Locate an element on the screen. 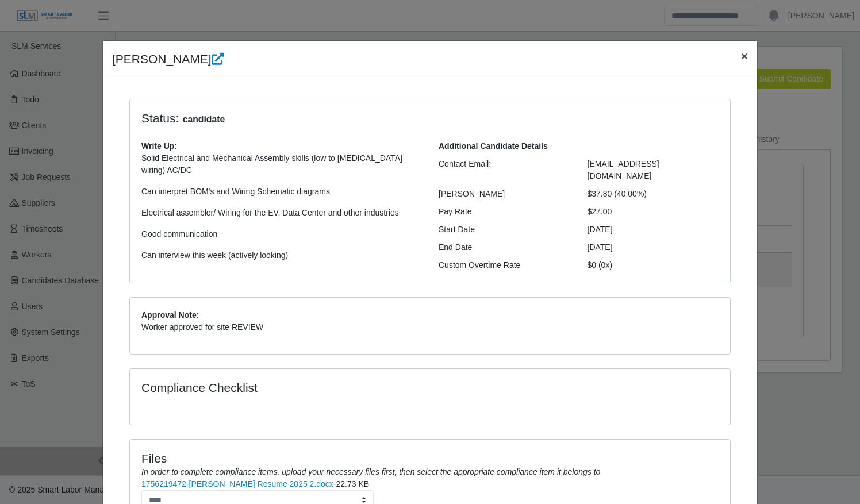  b: Approval Note: is located at coordinates (170, 315).